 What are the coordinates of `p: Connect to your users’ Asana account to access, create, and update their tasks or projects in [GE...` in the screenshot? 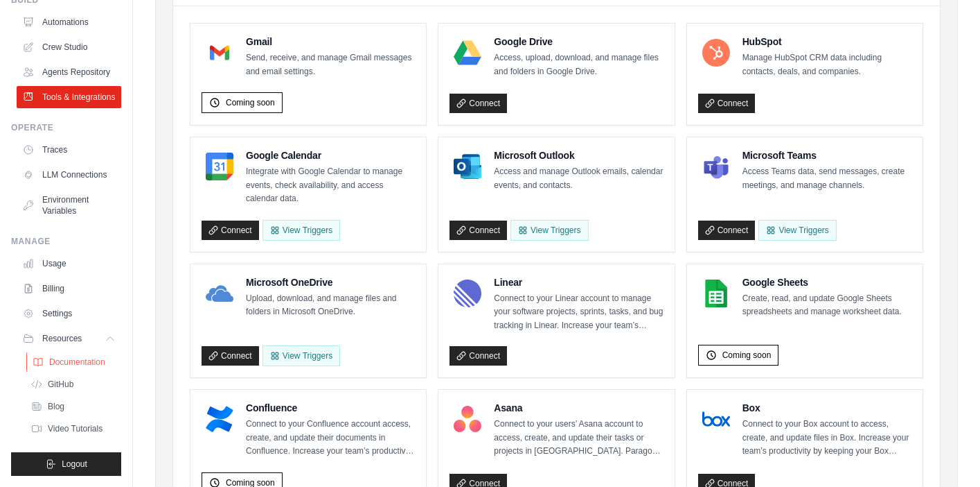 It's located at (578, 437).